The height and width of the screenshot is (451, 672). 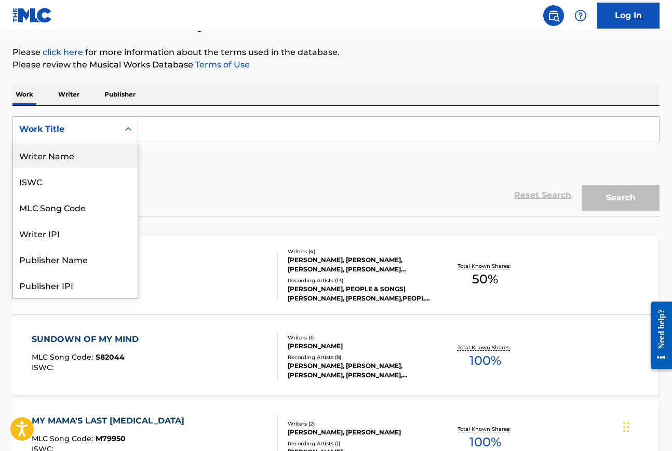 I want to click on div: Recording Artists ( 1 ), so click(x=359, y=444).